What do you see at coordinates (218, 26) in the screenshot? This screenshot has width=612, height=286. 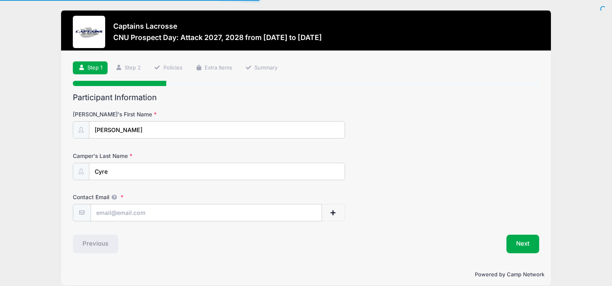 I see `h3: Captains Lacrosse` at bounding box center [218, 26].